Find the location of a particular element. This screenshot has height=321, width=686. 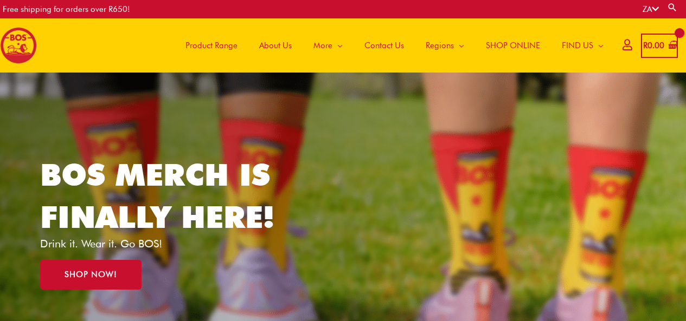

a: SHOP ONLINE is located at coordinates (513, 46).